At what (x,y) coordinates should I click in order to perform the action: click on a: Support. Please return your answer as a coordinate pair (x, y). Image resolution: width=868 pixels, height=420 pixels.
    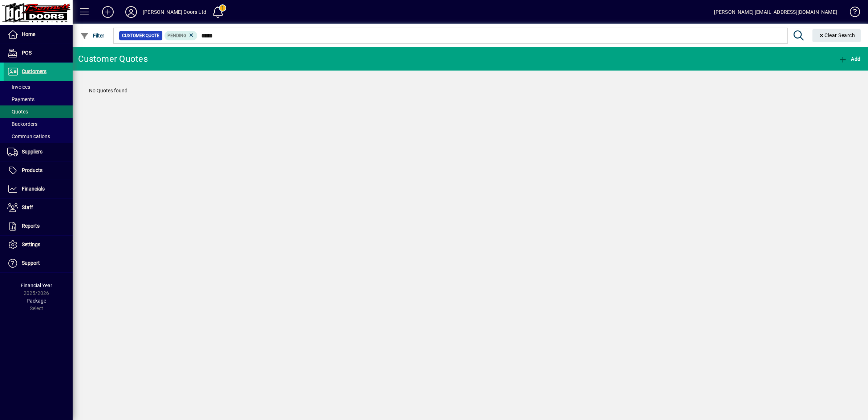
    Looking at the image, I should click on (38, 263).